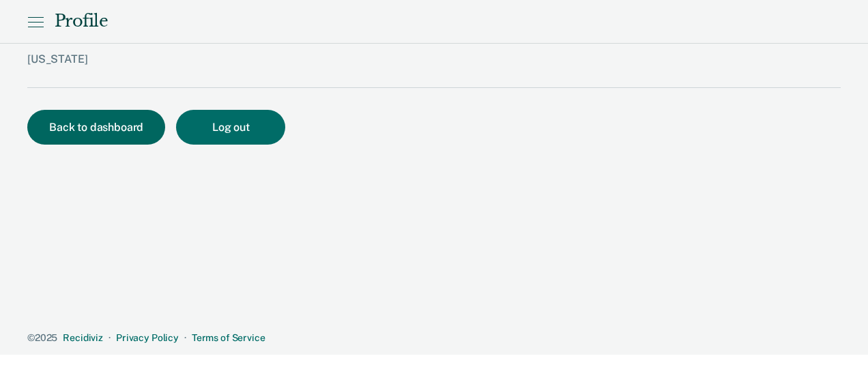 The height and width of the screenshot is (382, 868). What do you see at coordinates (230, 127) in the screenshot?
I see `button: Log out` at bounding box center [230, 127].